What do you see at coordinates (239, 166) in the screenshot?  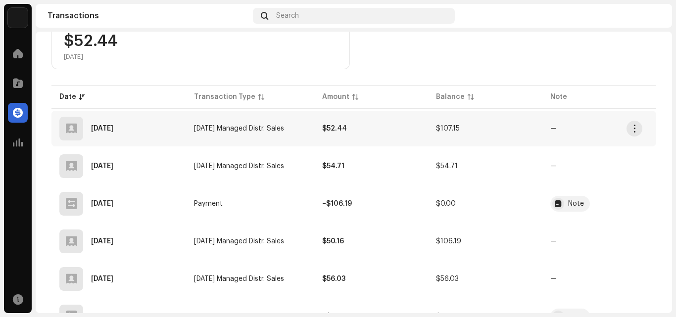 I see `span: Aug 2025 Managed Distr. Sales` at bounding box center [239, 166].